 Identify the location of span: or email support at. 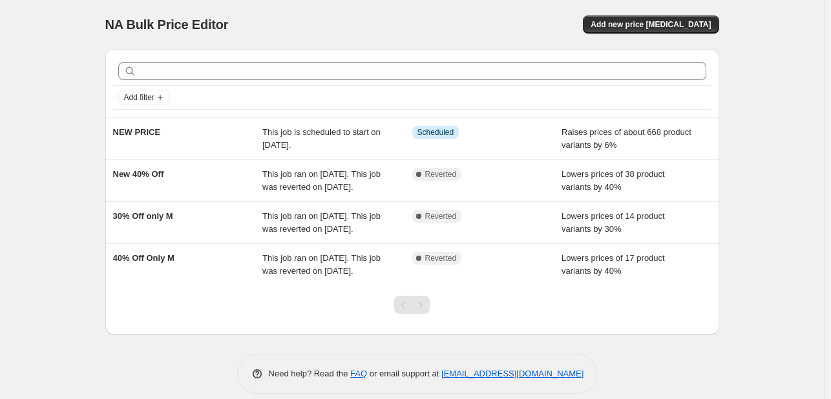
(404, 373).